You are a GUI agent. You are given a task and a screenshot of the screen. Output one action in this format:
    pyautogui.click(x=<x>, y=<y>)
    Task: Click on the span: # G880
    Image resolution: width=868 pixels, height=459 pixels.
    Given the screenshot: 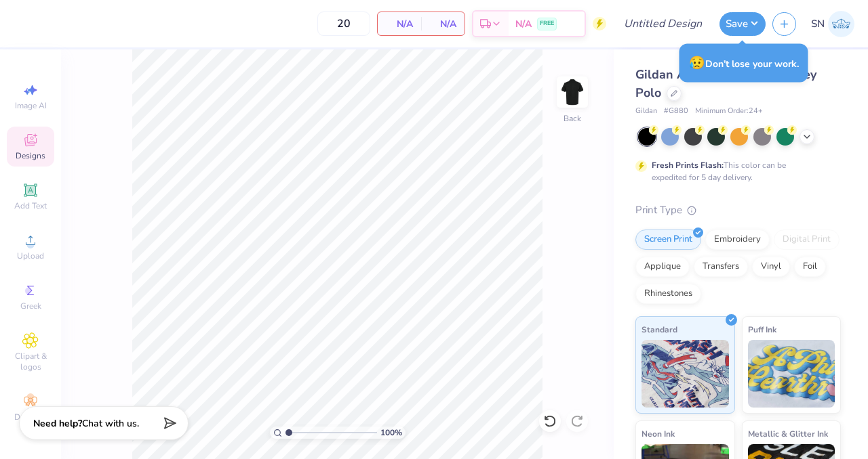 What is the action you would take?
    pyautogui.click(x=676, y=111)
    